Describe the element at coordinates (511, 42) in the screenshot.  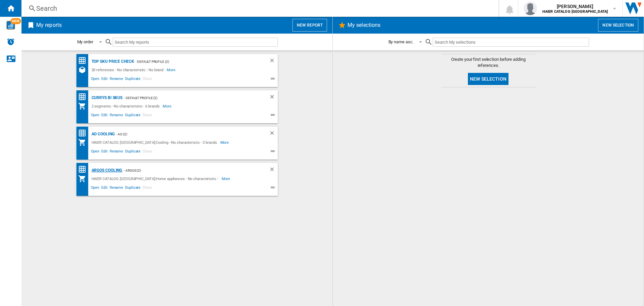
I see `input: Search My selections` at that location.